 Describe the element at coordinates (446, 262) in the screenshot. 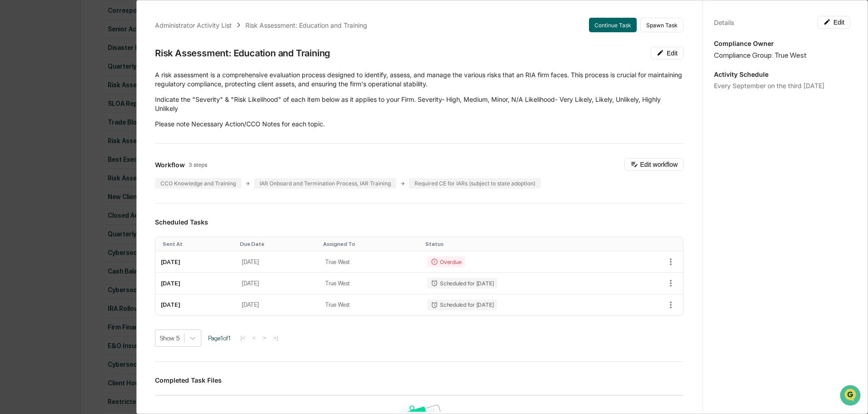

I see `div: Overdue` at that location.